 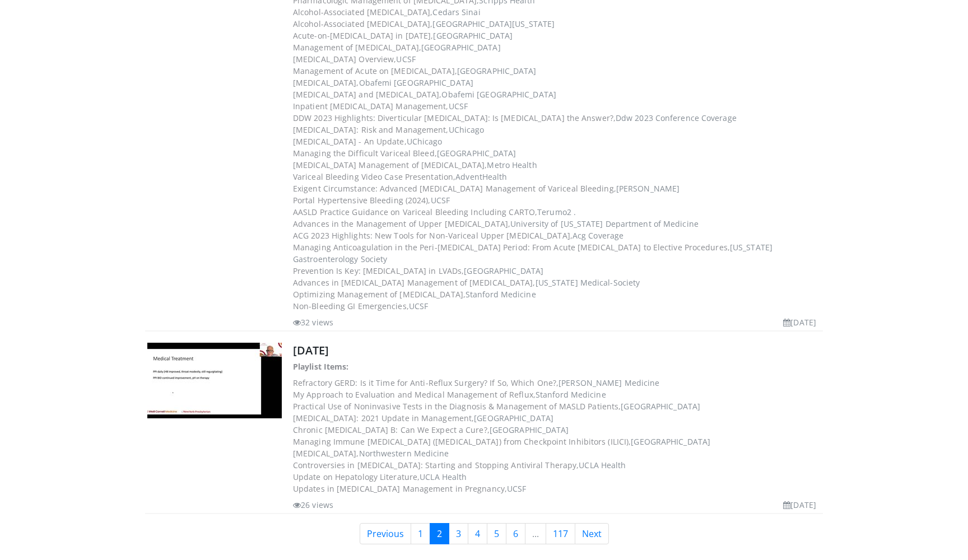 I want to click on a: 4, so click(x=477, y=533).